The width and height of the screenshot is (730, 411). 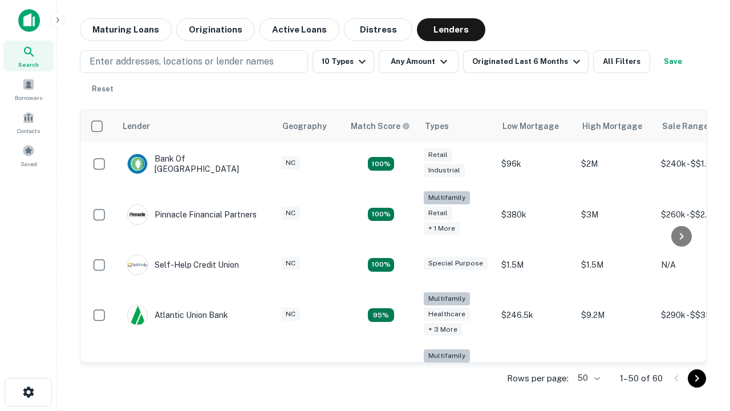 What do you see at coordinates (441, 228) in the screenshot?
I see `div: + 1 more` at bounding box center [441, 228].